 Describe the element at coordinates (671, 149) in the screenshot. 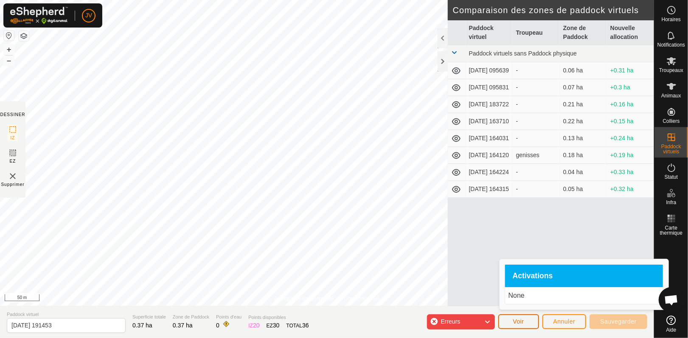

I see `span: Paddock virtuels` at that location.